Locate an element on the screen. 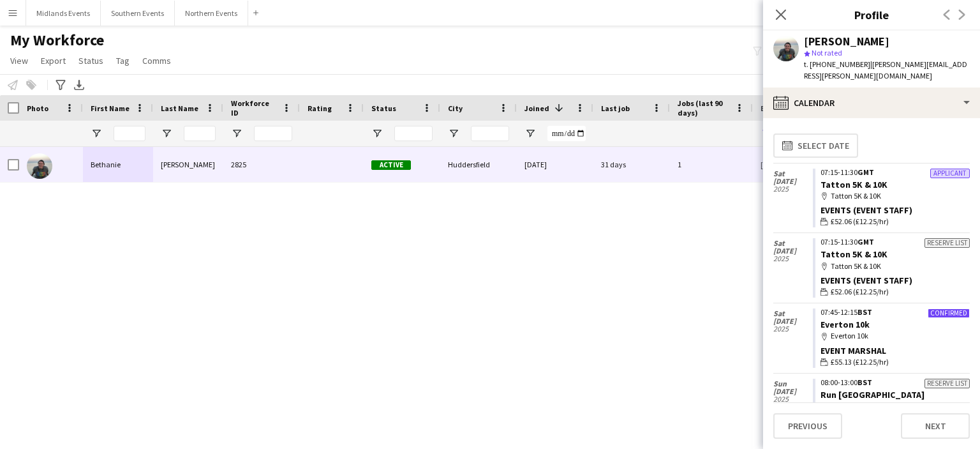 The width and height of the screenshot is (980, 449). div: Confirmed is located at coordinates (949, 313).